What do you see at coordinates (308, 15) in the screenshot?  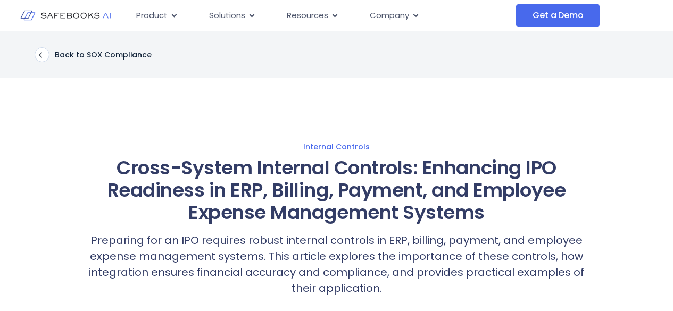 I see `span: Resources` at bounding box center [308, 15].